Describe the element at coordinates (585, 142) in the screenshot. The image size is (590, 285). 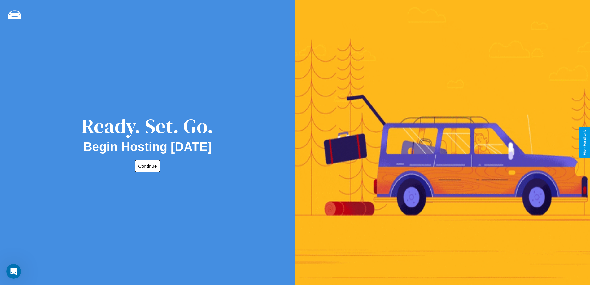
I see `div: Give Feedback` at that location.